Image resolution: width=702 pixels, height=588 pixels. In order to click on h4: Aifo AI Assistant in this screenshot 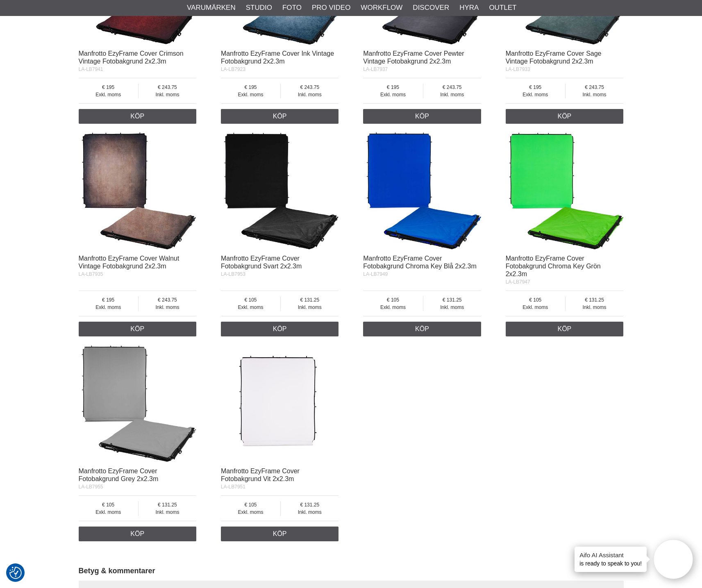, I will do `click(611, 555)`.